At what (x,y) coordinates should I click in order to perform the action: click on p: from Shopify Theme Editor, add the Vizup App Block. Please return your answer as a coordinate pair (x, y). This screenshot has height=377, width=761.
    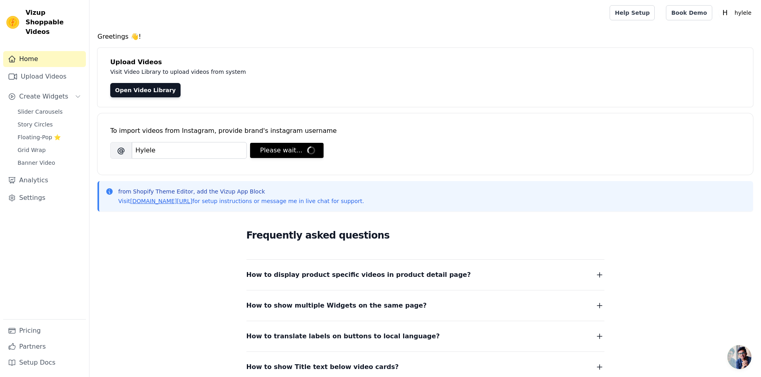
    Looking at the image, I should click on (241, 192).